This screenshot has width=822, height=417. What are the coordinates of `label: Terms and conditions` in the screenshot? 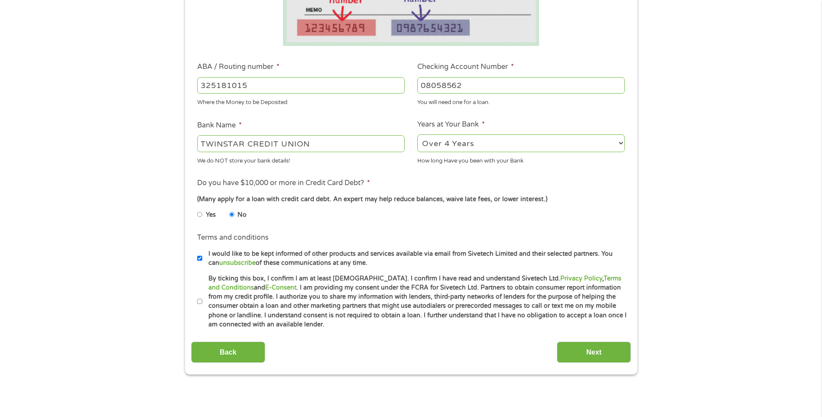 It's located at (233, 238).